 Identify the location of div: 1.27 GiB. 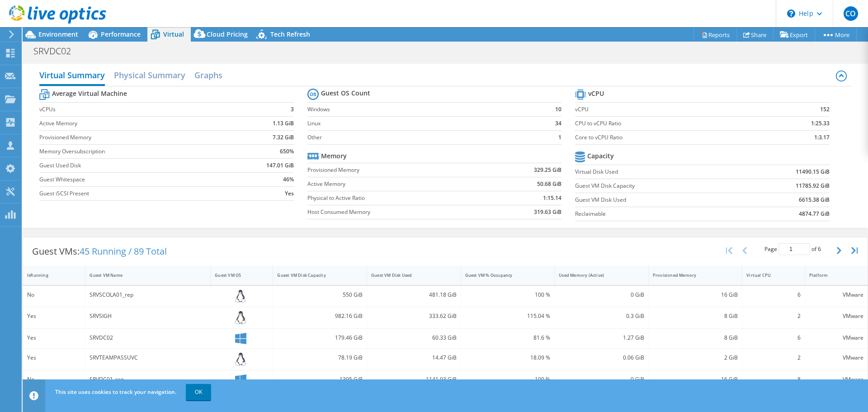
(601, 338).